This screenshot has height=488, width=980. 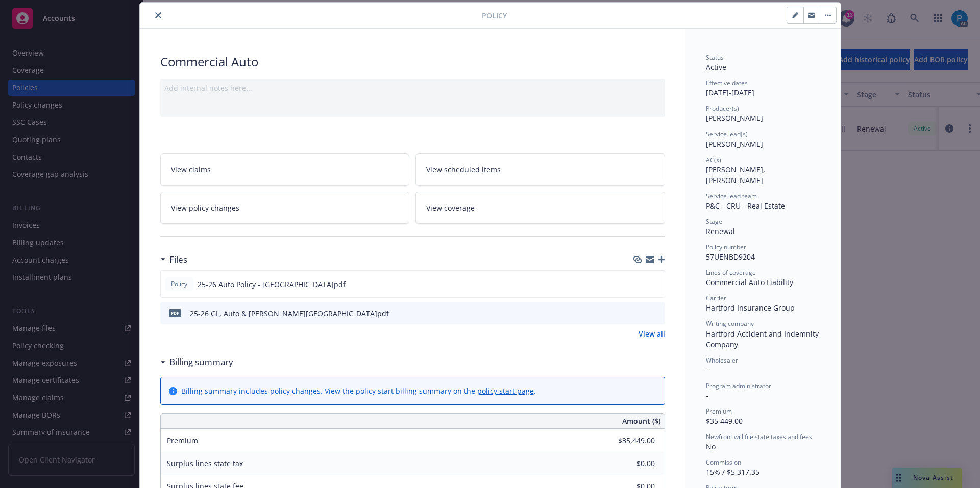 What do you see at coordinates (720, 231) in the screenshot?
I see `span: Renewal` at bounding box center [720, 231].